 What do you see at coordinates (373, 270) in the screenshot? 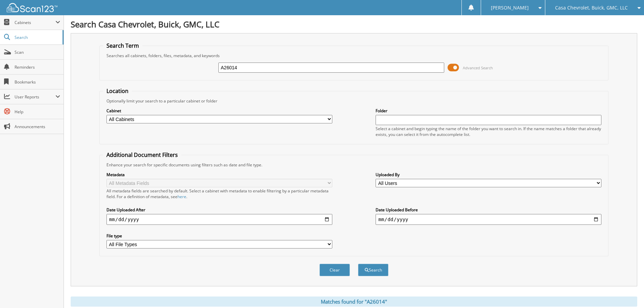
I see `button: Search` at bounding box center [373, 270].